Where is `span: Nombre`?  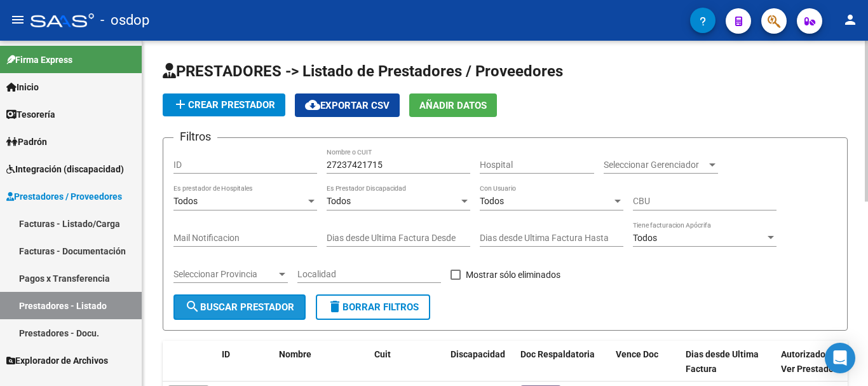
span: Nombre is located at coordinates (295, 354).